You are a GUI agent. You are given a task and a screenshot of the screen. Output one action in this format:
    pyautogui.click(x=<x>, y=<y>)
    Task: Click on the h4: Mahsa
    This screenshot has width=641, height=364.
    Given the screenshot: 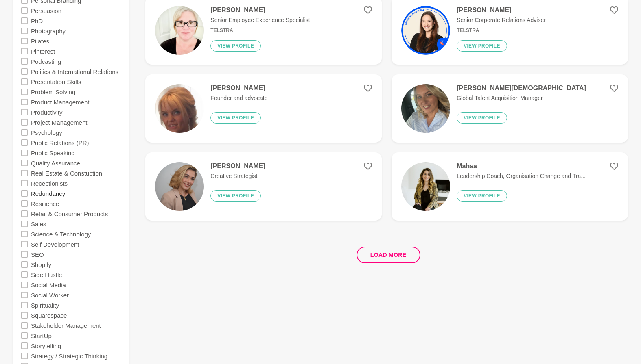 What is the action you would take?
    pyautogui.click(x=521, y=166)
    